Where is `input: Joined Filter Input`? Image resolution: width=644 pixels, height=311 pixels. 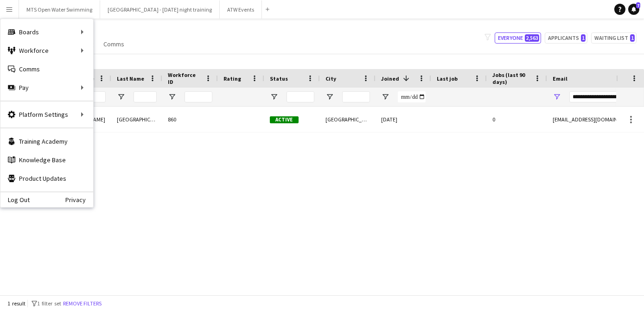
input: Joined Filter Input is located at coordinates (412, 97).